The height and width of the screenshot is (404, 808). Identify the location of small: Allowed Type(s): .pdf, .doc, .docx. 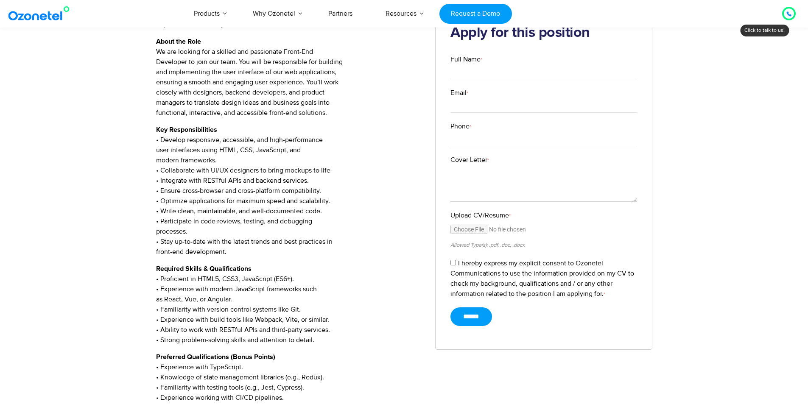
(487, 245).